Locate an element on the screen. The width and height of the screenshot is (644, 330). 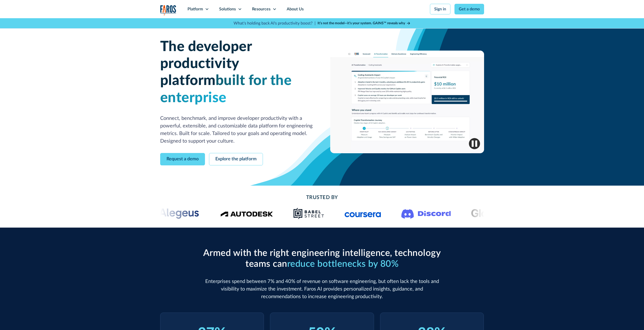
a: Explore the platform is located at coordinates (236, 159).